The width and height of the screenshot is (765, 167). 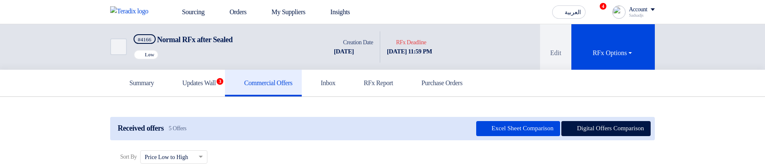 I want to click on button: Edit, so click(x=555, y=47).